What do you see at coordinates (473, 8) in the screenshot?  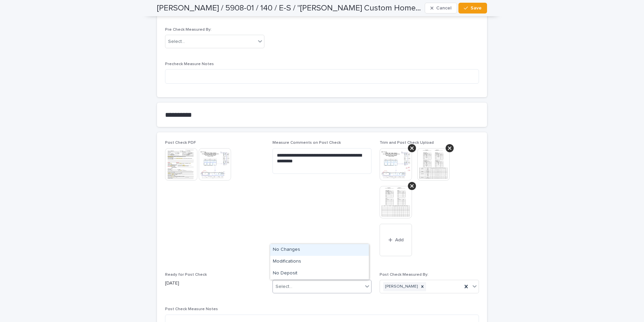 I see `button: Save` at bounding box center [473, 8].